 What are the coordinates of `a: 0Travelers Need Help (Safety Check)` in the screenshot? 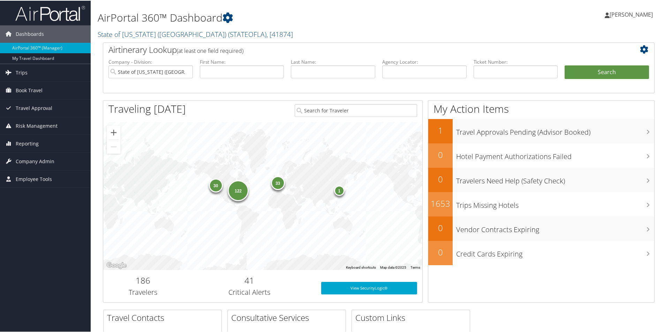 It's located at (541, 179).